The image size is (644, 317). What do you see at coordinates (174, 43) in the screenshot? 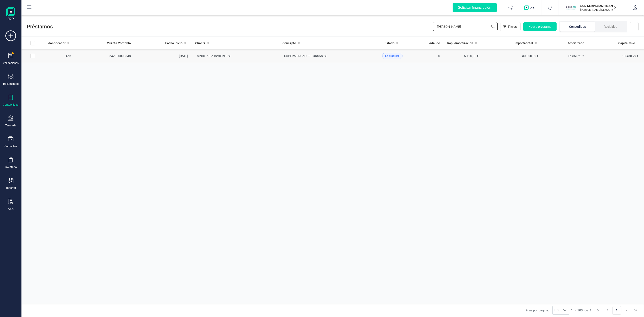
I see `span: Fecha inicio` at bounding box center [174, 43].